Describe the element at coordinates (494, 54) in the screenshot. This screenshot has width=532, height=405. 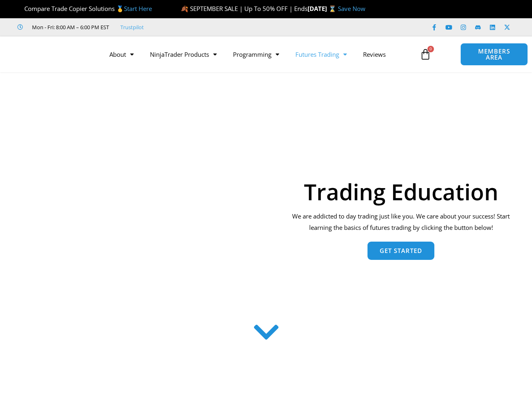
I see `span: MEMBERS AREA` at that location.